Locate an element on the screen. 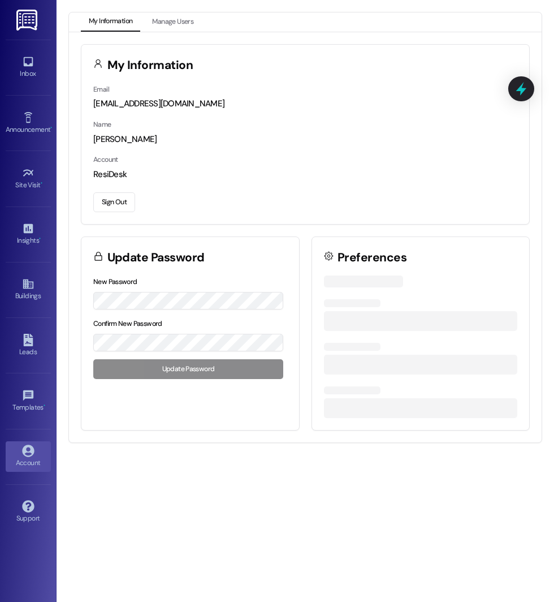  label: Name is located at coordinates (102, 124).